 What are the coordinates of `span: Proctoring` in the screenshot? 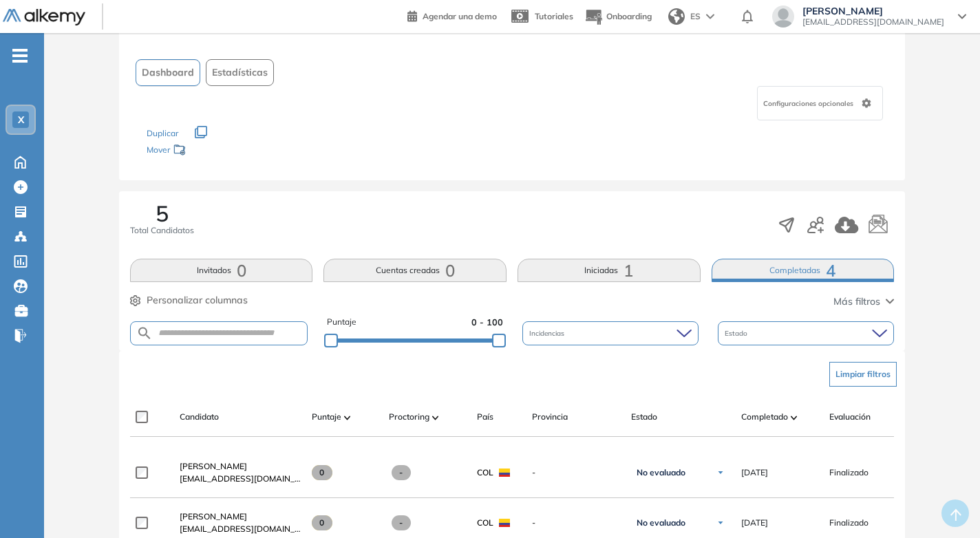 It's located at (409, 417).